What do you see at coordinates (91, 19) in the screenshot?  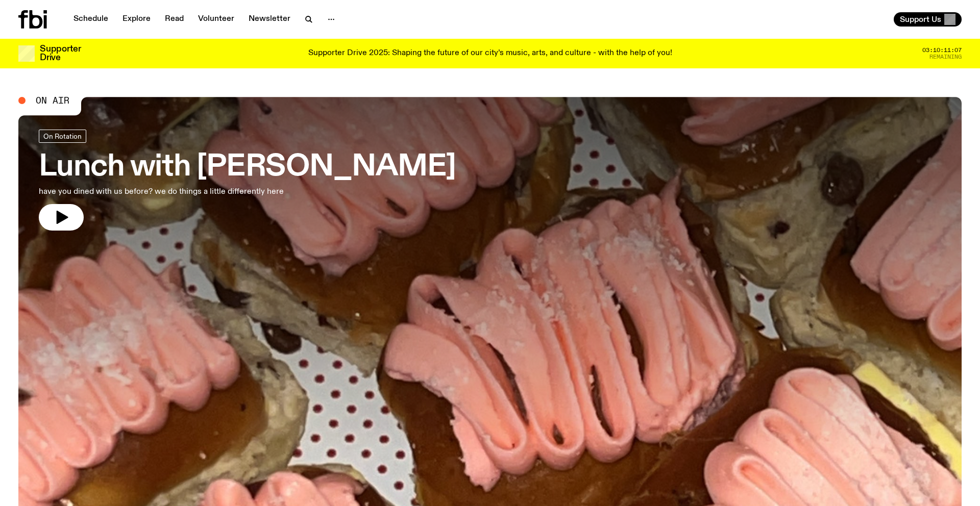 I see `a: Schedule` at bounding box center [91, 19].